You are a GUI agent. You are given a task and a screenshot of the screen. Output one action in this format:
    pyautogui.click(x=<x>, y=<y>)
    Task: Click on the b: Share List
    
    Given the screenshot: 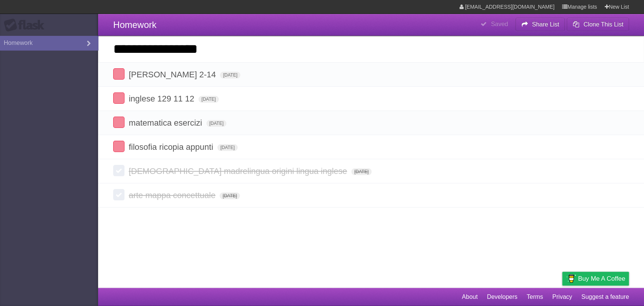 What is the action you would take?
    pyautogui.click(x=545, y=24)
    